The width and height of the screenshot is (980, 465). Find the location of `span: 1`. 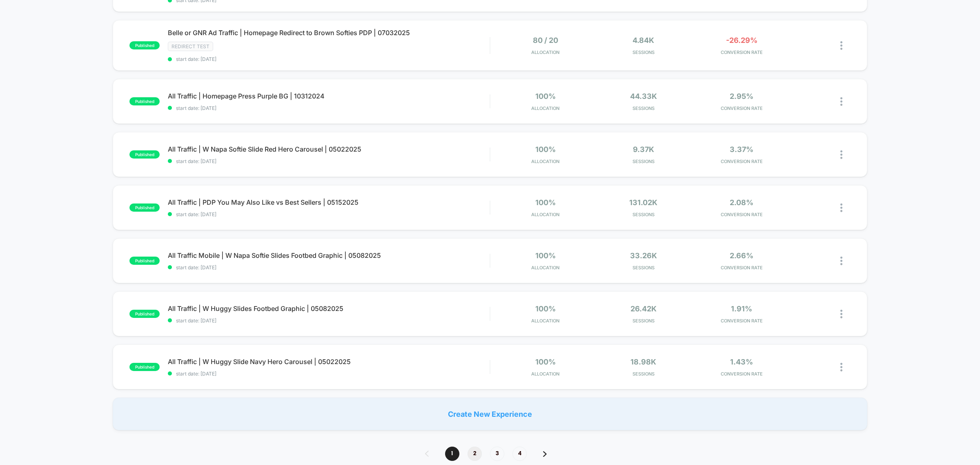

span: 1 is located at coordinates (452, 453).